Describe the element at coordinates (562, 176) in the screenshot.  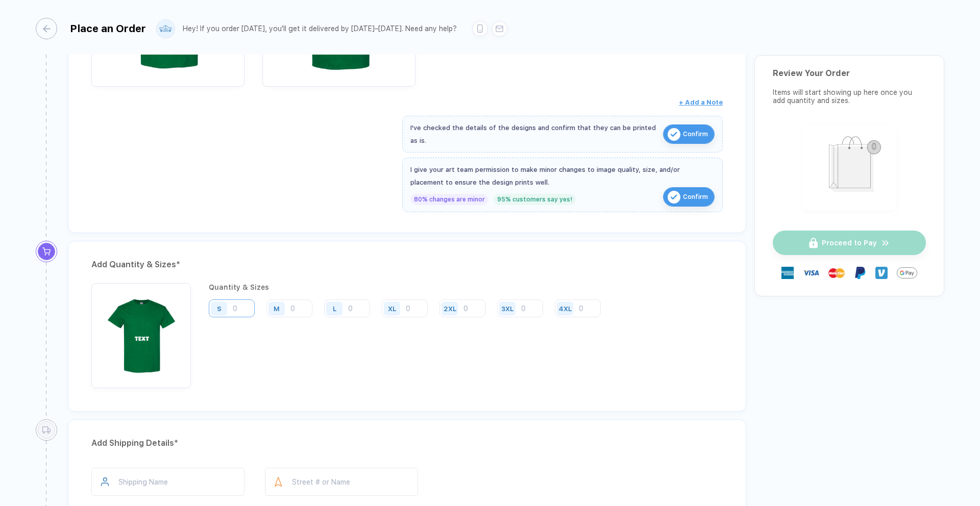
I see `div: I give your art team permission to make minor changes to image quality, size, and/or placement to...` at that location.